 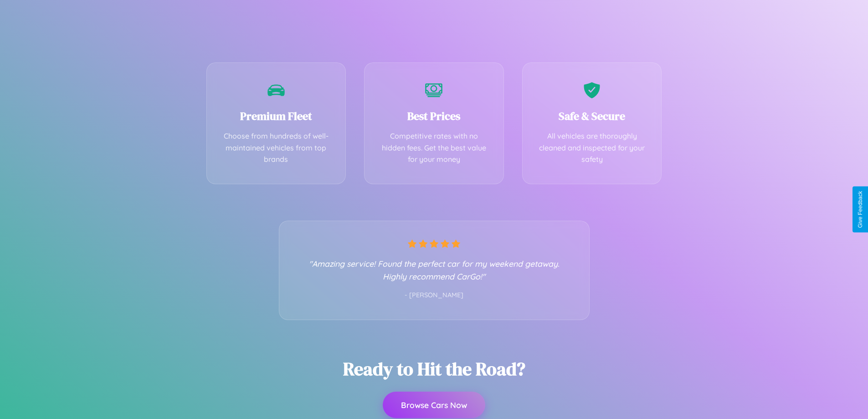 What do you see at coordinates (435, 270) in the screenshot?
I see `p: "Amazing service! Found the perfect car for my weekend getaway. Highly recommend CarGo!"` at bounding box center [435, 270].